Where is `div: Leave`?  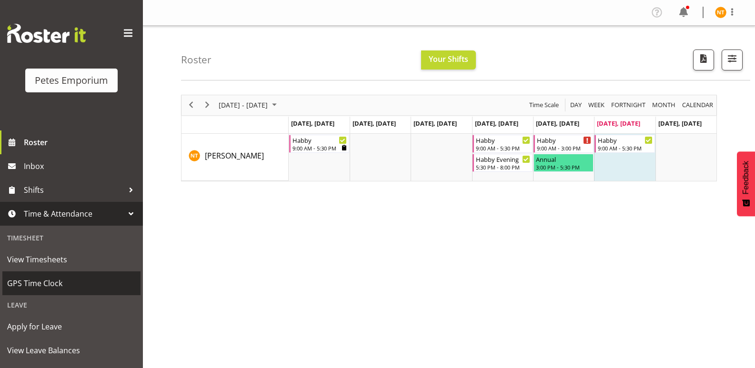
div: Leave is located at coordinates (71, 305).